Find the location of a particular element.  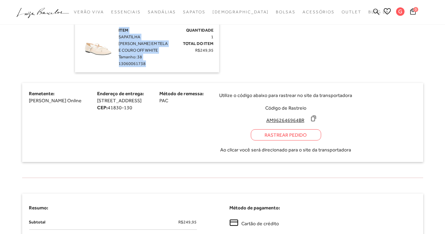

span: 0 is located at coordinates (416, 10).